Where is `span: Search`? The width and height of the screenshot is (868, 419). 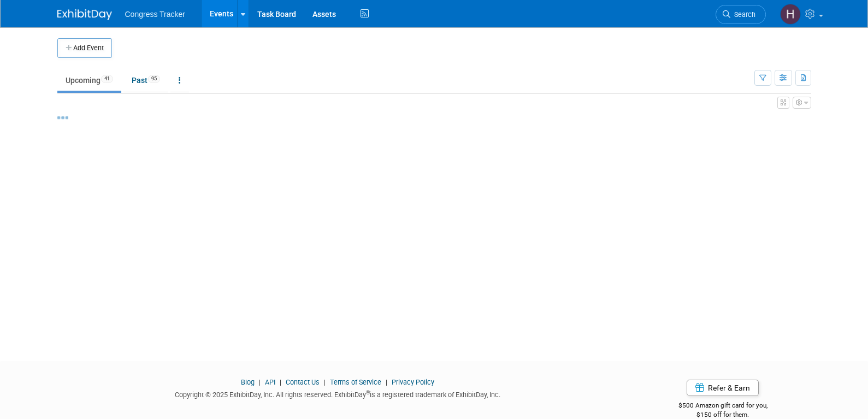 span: Search is located at coordinates (743, 14).